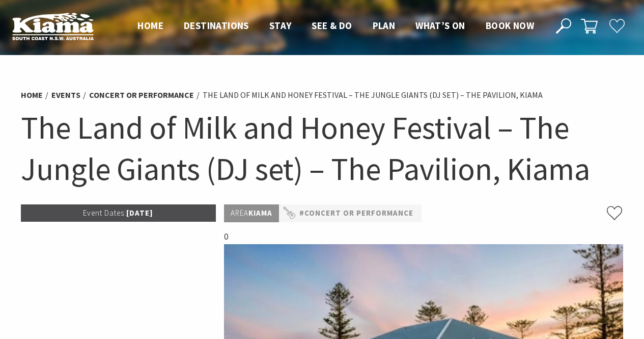 Image resolution: width=644 pixels, height=339 pixels. What do you see at coordinates (322, 148) in the screenshot?
I see `h1: The Land of Milk and Honey Festival – The Jungle Giants (DJ set) – The Pavilion, Kiama` at bounding box center [322, 148].